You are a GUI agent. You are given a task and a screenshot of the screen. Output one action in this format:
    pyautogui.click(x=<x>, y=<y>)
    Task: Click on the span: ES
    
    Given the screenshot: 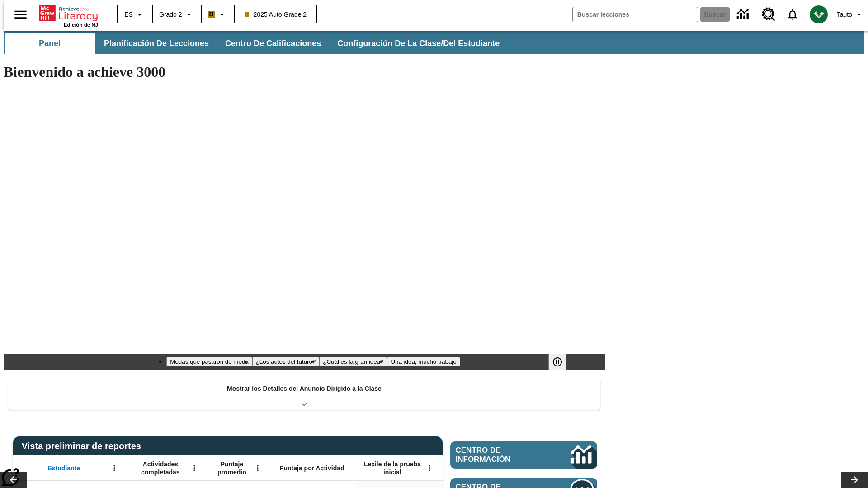 What is the action you would take?
    pyautogui.click(x=128, y=14)
    